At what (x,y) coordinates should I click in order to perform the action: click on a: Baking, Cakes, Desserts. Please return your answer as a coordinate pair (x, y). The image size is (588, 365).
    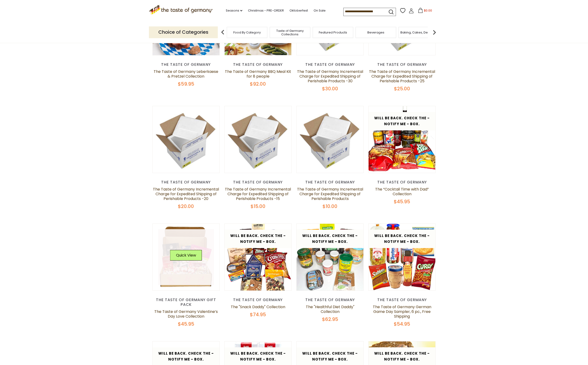
    Looking at the image, I should click on (418, 32).